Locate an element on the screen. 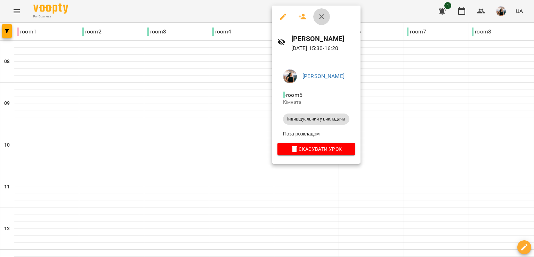 The width and height of the screenshot is (534, 257). button: Скасувати Урок is located at coordinates (316, 149).